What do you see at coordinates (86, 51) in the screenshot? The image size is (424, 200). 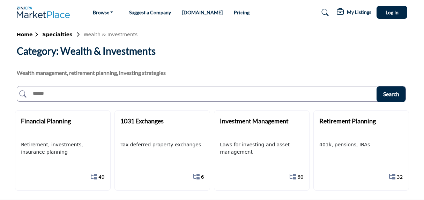 I see `h2: Category: Wealth & Investments` at bounding box center [86, 51].